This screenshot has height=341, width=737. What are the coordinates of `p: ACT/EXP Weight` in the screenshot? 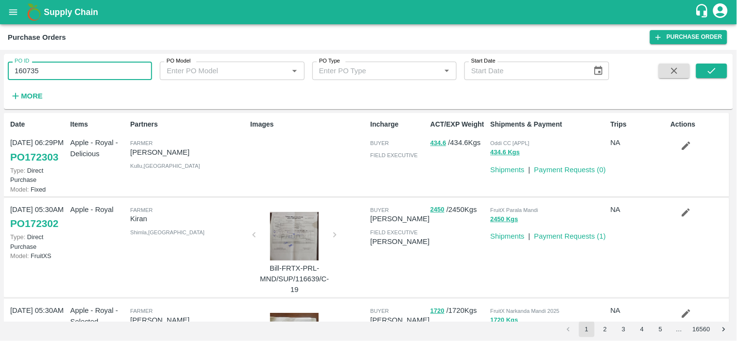 It's located at (458, 124).